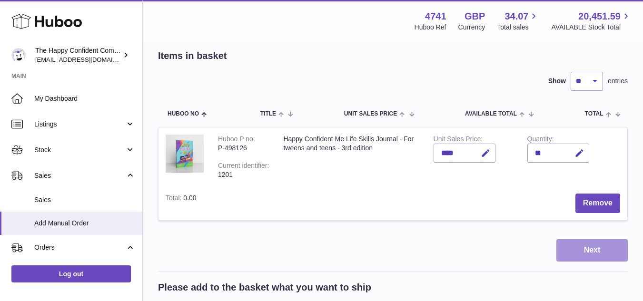 The image size is (643, 301). I want to click on a: 34.07 Total sales, so click(518, 21).